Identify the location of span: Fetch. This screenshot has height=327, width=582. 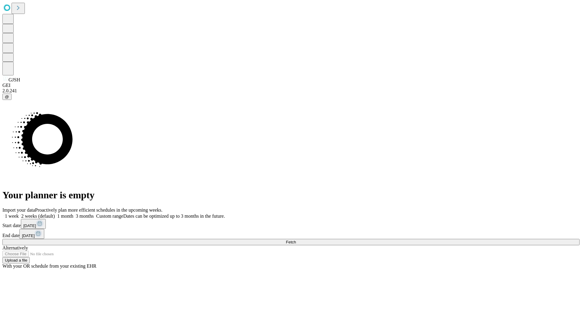
(291, 242).